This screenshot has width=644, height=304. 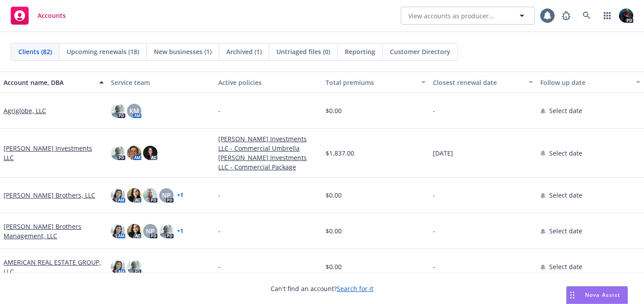 What do you see at coordinates (35, 51) in the screenshot?
I see `span: Clients (82)` at bounding box center [35, 51].